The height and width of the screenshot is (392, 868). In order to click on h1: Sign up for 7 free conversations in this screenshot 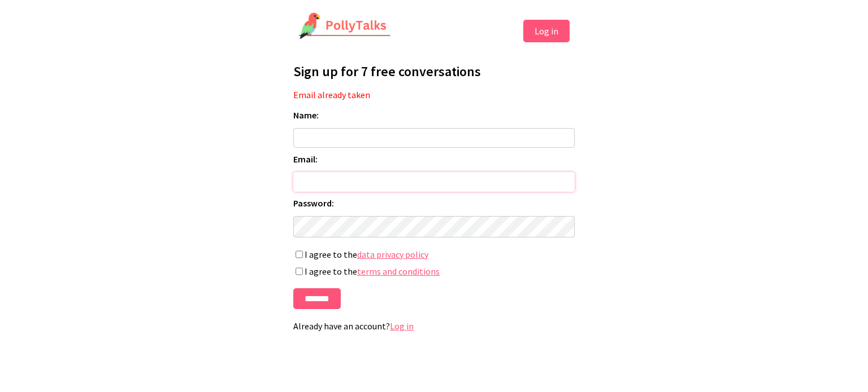, I will do `click(434, 71)`.